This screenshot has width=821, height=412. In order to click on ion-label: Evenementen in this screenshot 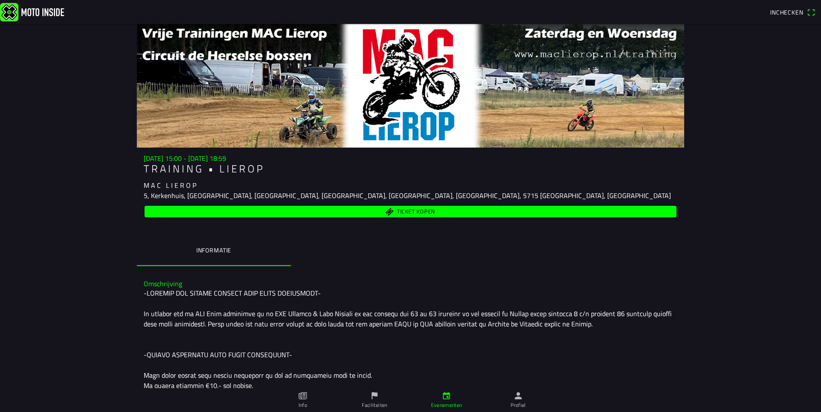, I will do `click(446, 405)`.